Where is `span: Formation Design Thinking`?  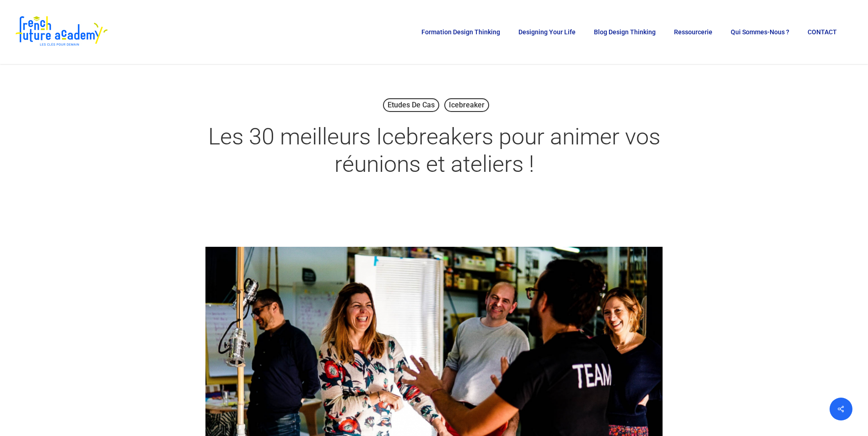
span: Formation Design Thinking is located at coordinates (461, 32).